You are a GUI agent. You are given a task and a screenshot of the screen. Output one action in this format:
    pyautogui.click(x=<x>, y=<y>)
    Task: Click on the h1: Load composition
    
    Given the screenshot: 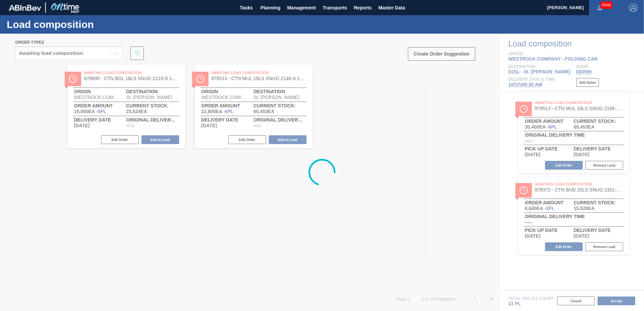 What is the action you would take?
    pyautogui.click(x=66, y=24)
    